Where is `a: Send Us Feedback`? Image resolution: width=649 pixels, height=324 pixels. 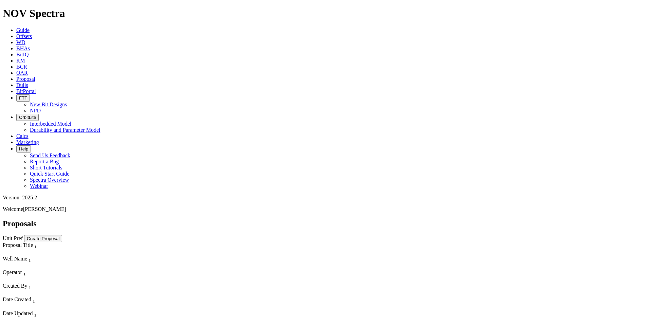
a: Send Us Feedback is located at coordinates (50, 155).